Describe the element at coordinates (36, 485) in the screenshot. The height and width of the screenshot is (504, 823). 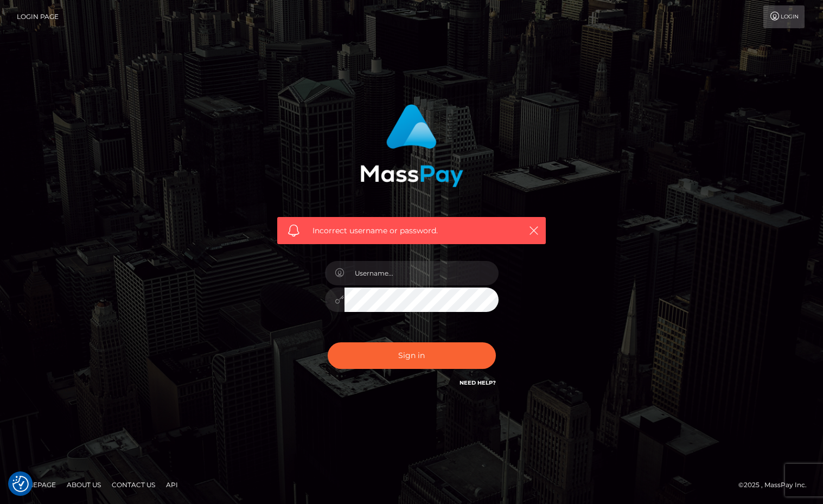
I see `a: Homepage` at that location.